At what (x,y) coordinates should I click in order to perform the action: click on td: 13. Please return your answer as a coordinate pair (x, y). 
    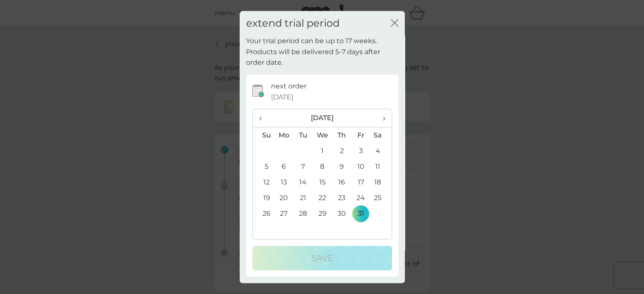
    Looking at the image, I should click on (284, 182).